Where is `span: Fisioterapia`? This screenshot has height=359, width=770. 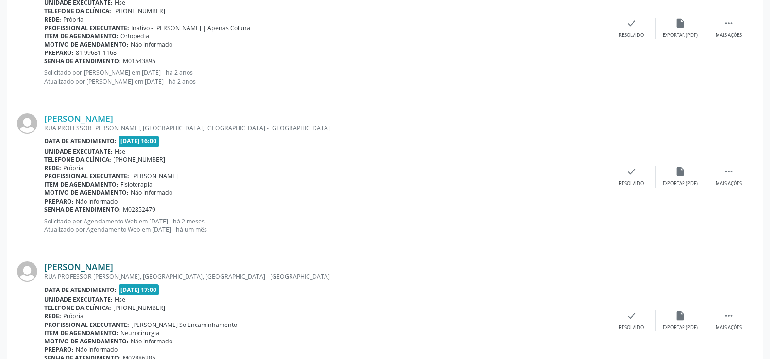 span: Fisioterapia is located at coordinates (137, 184).